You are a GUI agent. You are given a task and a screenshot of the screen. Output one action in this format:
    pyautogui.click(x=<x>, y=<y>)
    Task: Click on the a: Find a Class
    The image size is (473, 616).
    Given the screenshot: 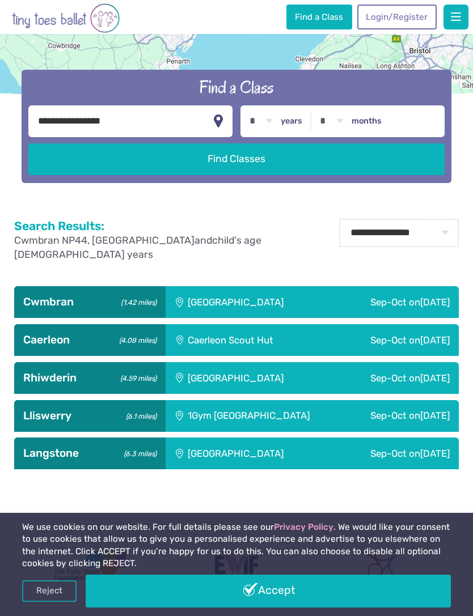 What is the action you would take?
    pyautogui.click(x=319, y=17)
    